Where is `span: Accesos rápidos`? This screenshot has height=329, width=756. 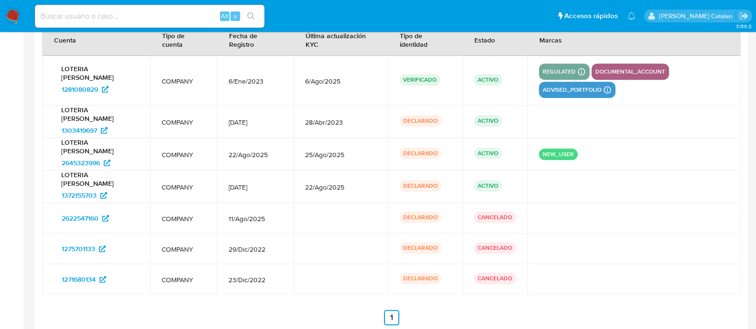 span: Accesos rápidos is located at coordinates (591, 16).